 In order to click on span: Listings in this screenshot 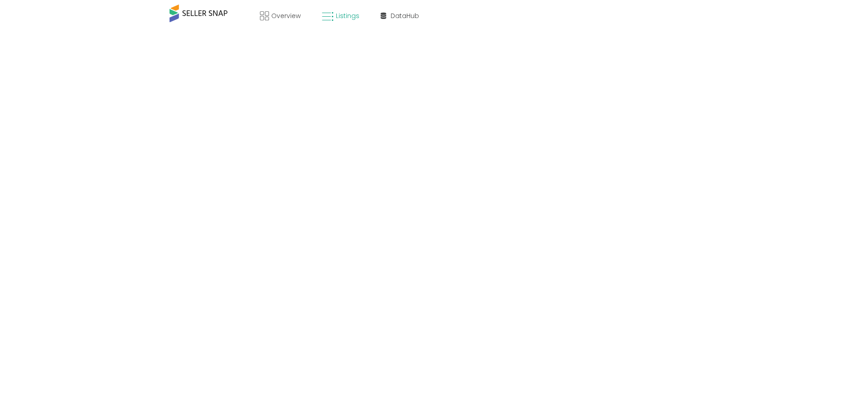, I will do `click(348, 16)`.